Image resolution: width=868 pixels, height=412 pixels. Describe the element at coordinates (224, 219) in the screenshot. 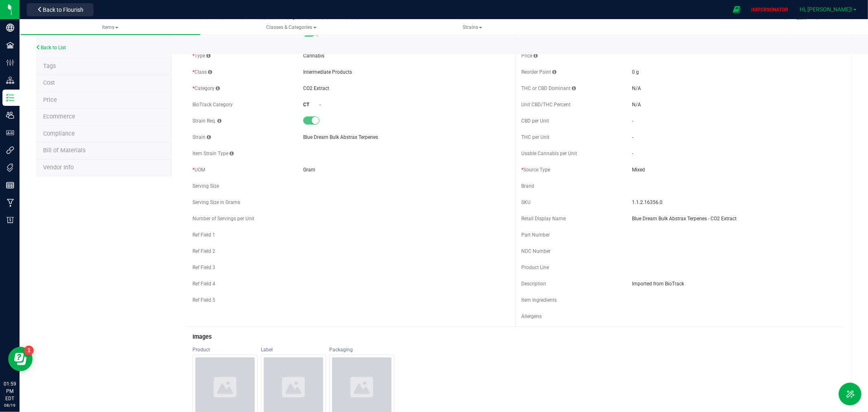

I see `span: Number of Servings per Unit` at that location.